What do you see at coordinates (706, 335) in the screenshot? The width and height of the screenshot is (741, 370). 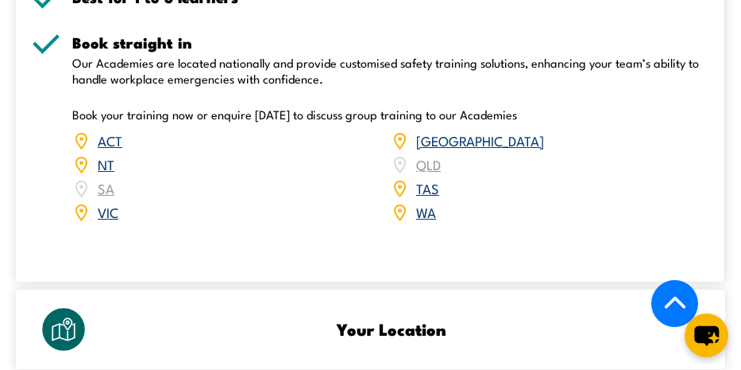 I see `button: chat-button` at bounding box center [706, 335].